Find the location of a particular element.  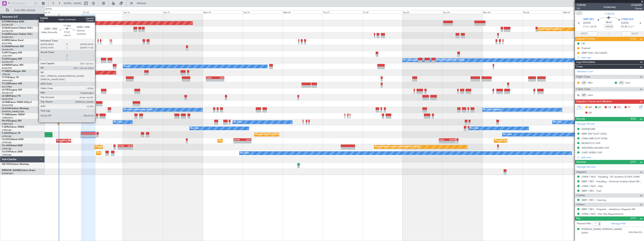

a: LTBA/ISL is located at coordinates (6, 74).